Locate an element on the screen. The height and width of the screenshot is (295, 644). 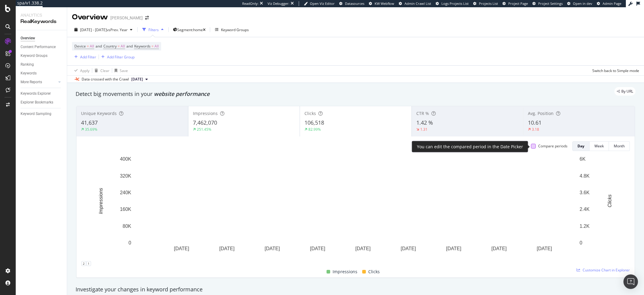
div: Investigate your changes in keyword performance is located at coordinates (356, 290).